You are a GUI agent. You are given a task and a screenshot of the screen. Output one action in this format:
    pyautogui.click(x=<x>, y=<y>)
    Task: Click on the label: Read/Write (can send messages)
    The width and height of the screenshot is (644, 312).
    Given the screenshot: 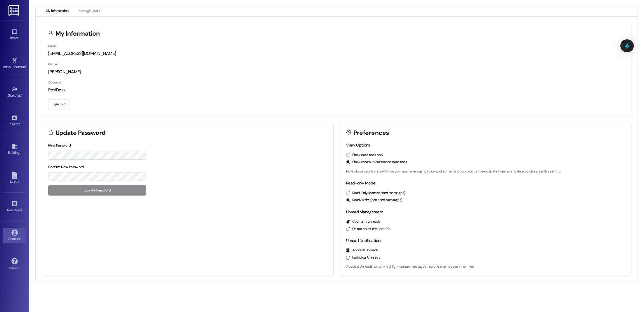 What is the action you would take?
    pyautogui.click(x=377, y=200)
    